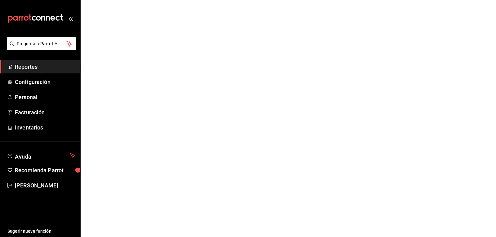 This screenshot has height=237, width=496. Describe the element at coordinates (41, 231) in the screenshot. I see `span: Sugerir nueva función` at that location.